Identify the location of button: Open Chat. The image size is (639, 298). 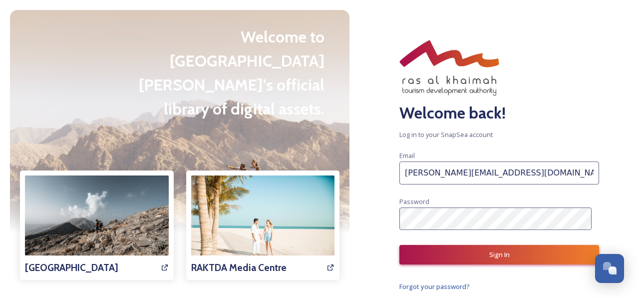
(610, 268).